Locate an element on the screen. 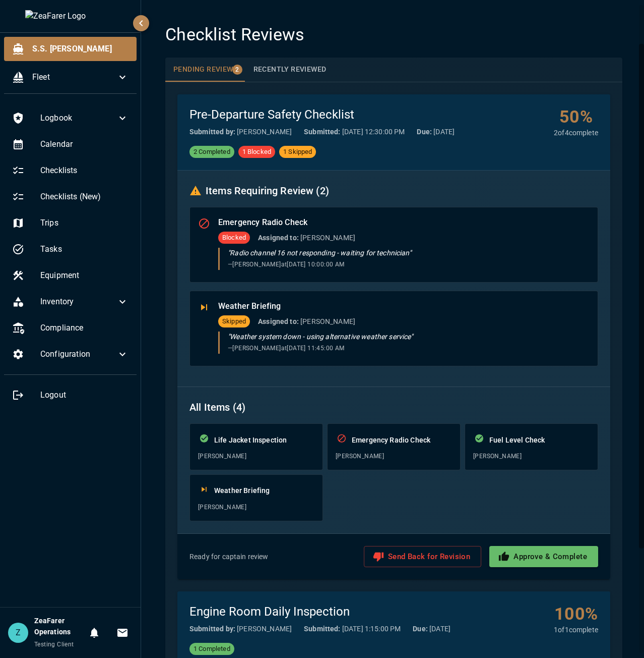 This screenshot has width=644, height=658. span: Checklists is located at coordinates (84, 171).